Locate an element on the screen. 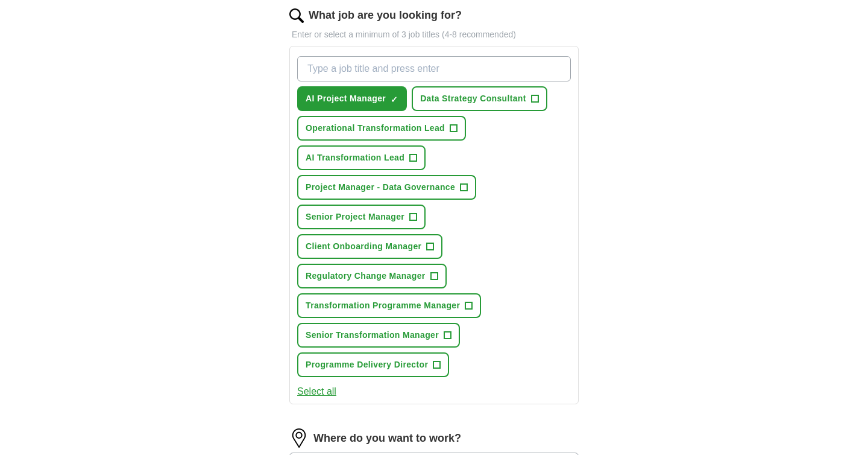  span: Operational Transformation Lead is located at coordinates (375, 128).